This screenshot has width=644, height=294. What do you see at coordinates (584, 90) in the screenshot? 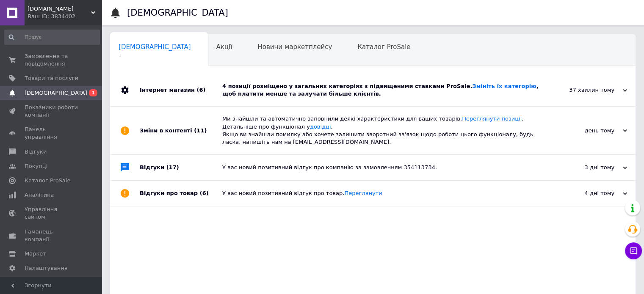
I see `div: 37 хвилин тому` at bounding box center [584, 90].